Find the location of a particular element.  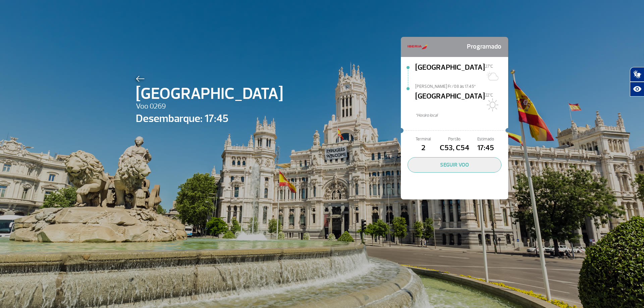

button: Abrir recursos assistivos. is located at coordinates (637, 89).